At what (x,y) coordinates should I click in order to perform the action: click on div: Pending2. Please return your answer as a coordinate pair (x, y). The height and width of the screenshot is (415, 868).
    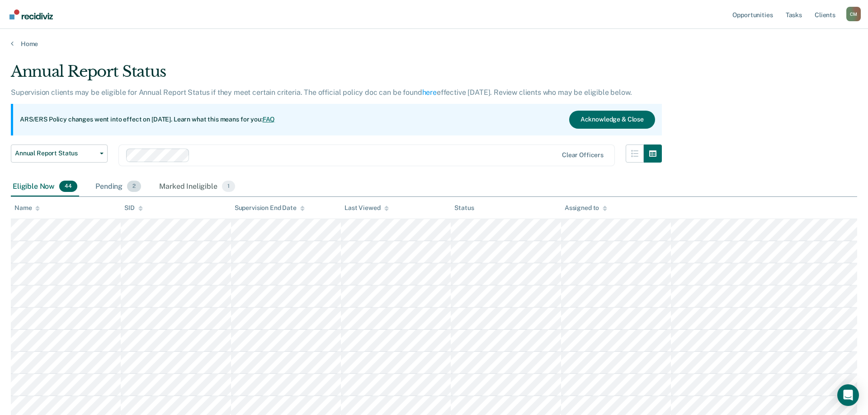
    Looking at the image, I should click on (118, 187).